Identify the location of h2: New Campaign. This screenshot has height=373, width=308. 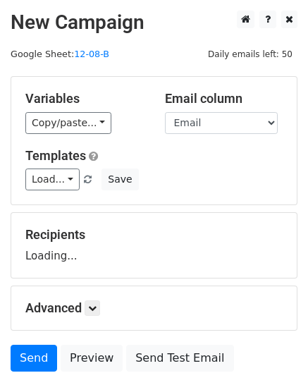
(154, 23).